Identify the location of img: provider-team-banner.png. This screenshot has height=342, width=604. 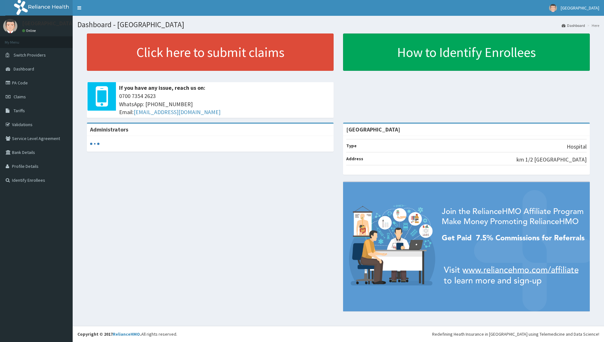
(466, 246).